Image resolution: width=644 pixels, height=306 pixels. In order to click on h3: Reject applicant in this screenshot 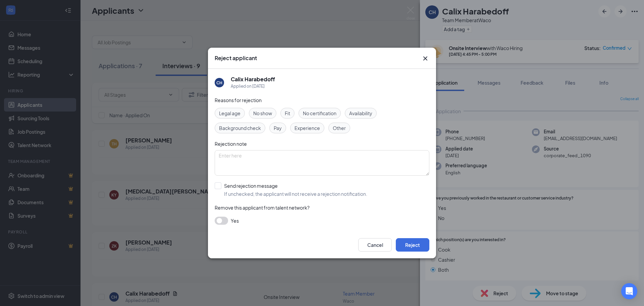, I will do `click(235, 58)`.